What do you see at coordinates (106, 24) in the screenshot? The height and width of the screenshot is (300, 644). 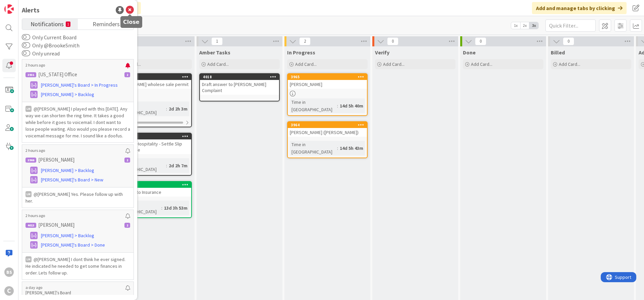 I see `span: Reminders` at bounding box center [106, 24].